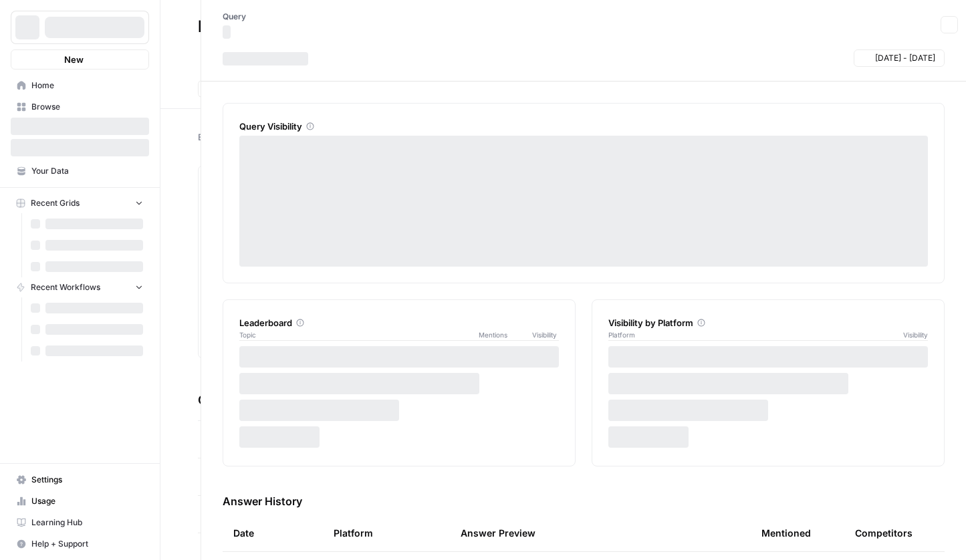  I want to click on div: Competitors, so click(884, 533).